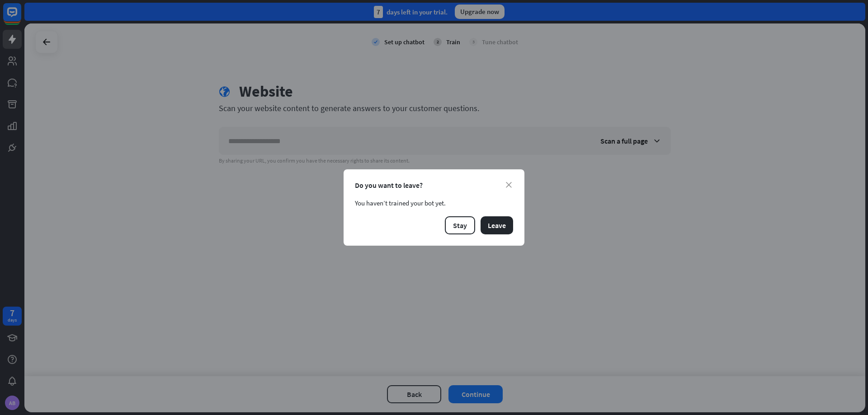  What do you see at coordinates (434, 185) in the screenshot?
I see `div: Do you want to leave?` at bounding box center [434, 185].